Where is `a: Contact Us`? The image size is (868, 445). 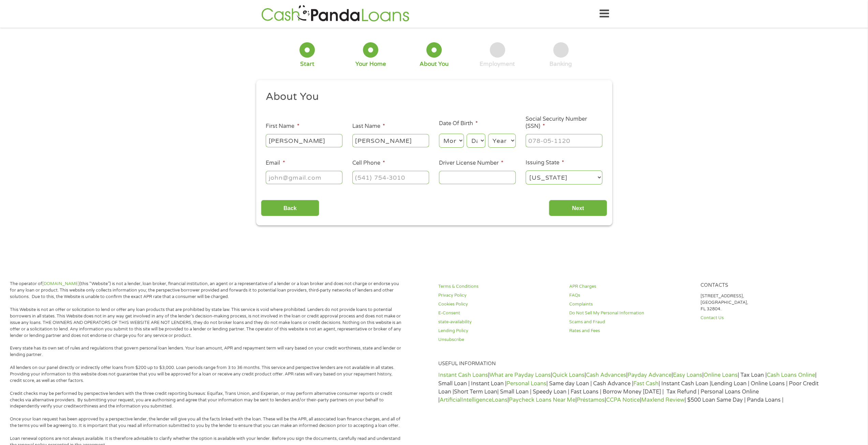
a: Contact Us is located at coordinates (762, 318).